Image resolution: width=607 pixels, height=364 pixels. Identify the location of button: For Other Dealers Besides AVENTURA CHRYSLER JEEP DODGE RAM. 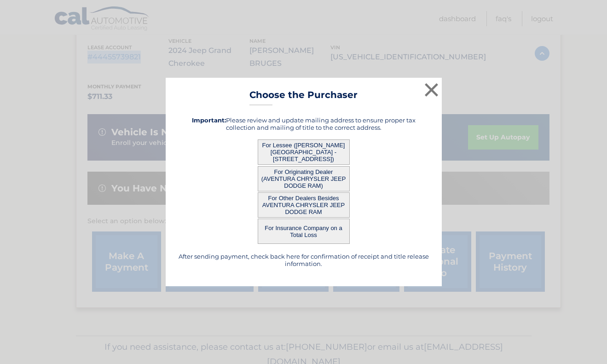
(304, 204).